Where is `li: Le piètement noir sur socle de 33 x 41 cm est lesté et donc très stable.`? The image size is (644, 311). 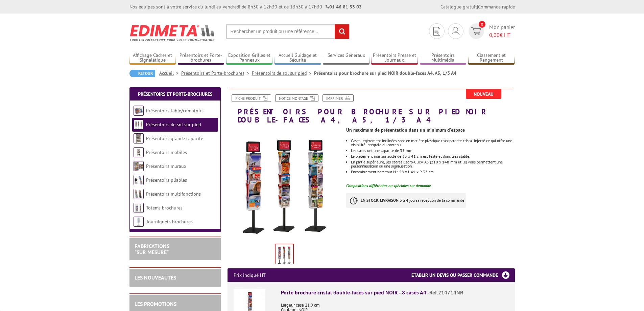
li: Le piètement noir sur socle de 33 x 41 cm est lesté et donc très stable. is located at coordinates (433, 156).